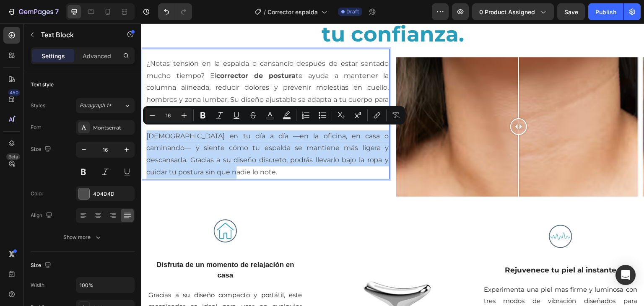 Image resolution: width=644 pixels, height=306 pixels. Describe the element at coordinates (84, 208) in the screenshot. I see `img: gempages_579439388459533081-d36d5a5b-521a-42aa-bacd-a28da9f7426c.png` at that location.